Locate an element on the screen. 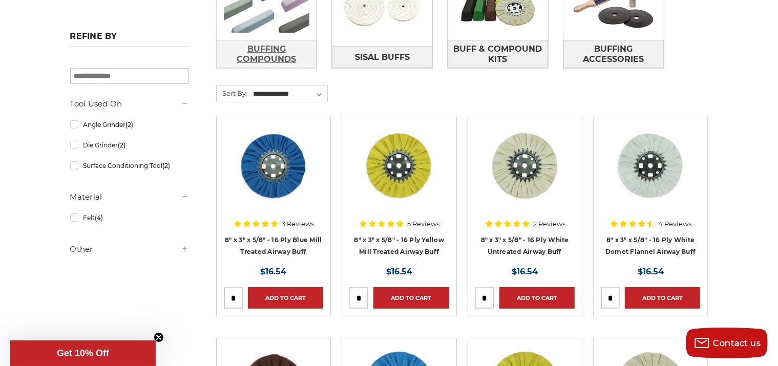  h5: Tool Used On is located at coordinates (130, 104).